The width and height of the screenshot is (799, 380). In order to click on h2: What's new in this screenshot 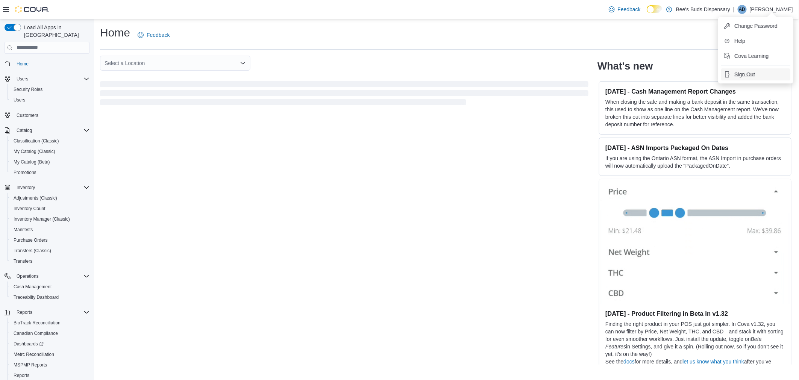, I will do `click(625, 66)`.